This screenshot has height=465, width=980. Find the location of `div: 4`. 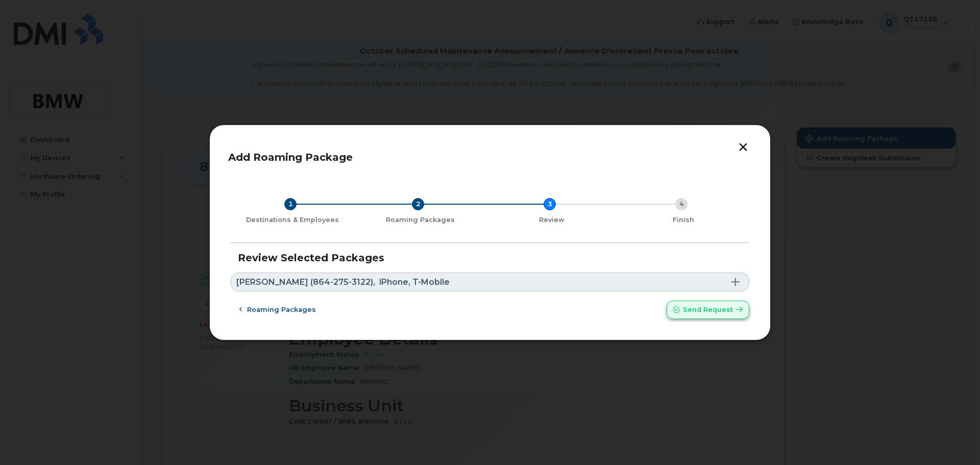

div: 4 is located at coordinates (681, 204).